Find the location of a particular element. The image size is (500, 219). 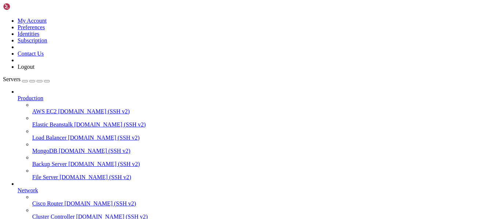

a: Contact Us is located at coordinates (31, 53).